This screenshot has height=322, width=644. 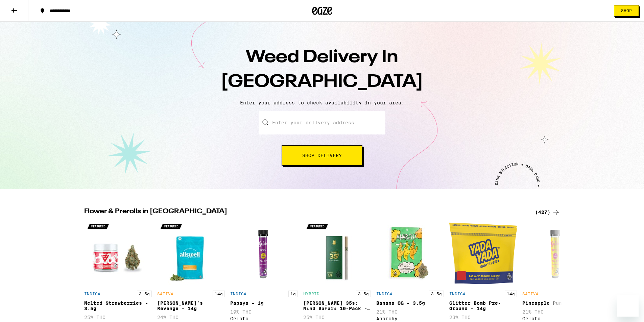 I want to click on div: Pineapple Punch - 1g, so click(x=556, y=303).